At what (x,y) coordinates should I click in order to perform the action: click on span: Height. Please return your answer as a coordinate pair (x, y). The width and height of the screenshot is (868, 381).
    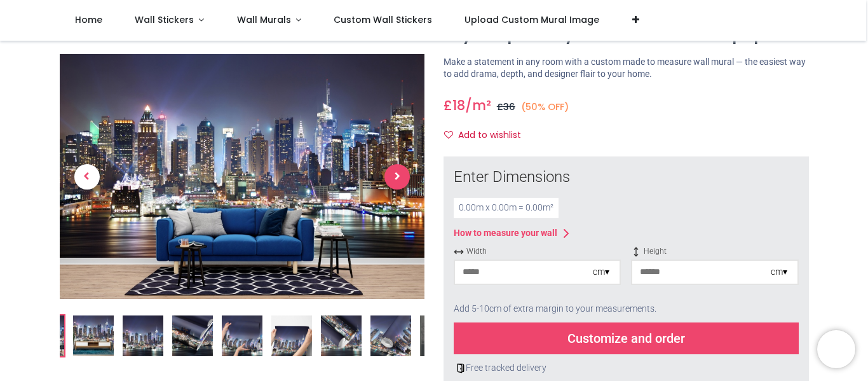
    Looking at the image, I should click on (714, 251).